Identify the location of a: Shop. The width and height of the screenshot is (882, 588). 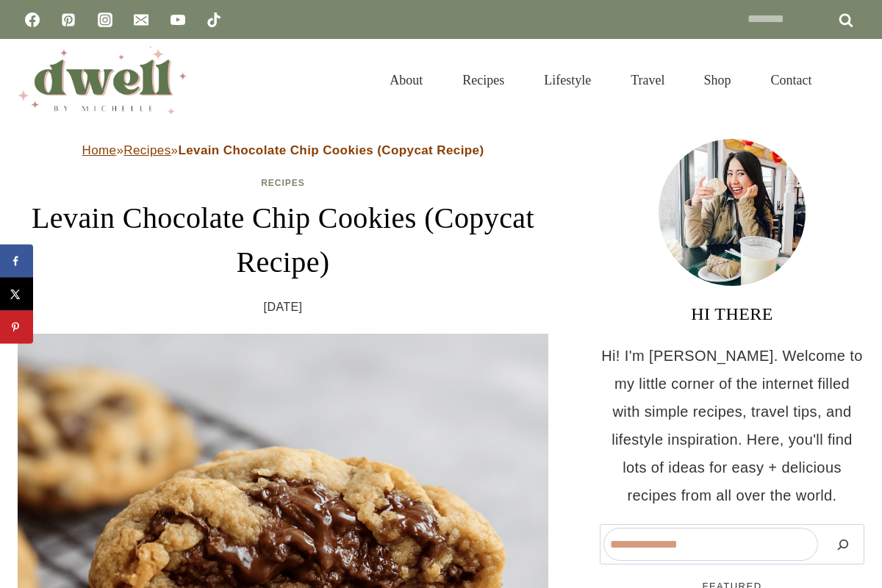
(718, 80).